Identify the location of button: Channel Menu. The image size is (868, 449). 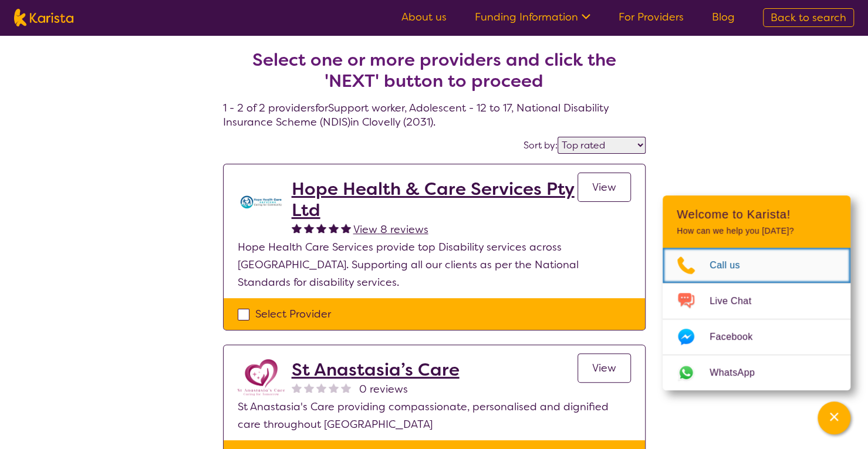
(834, 418).